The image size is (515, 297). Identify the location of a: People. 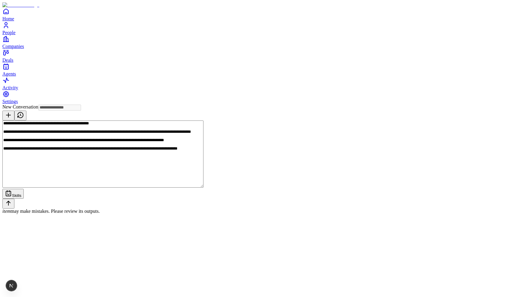
(257, 28).